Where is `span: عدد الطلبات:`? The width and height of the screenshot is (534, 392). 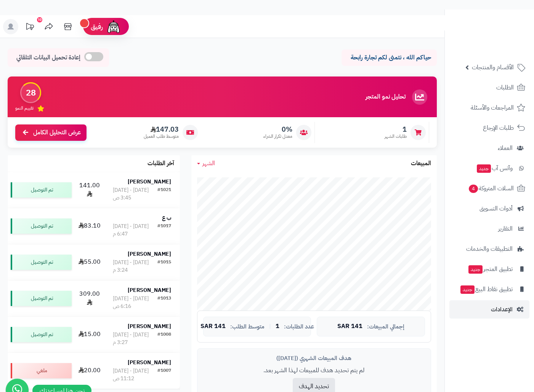
span: عدد الطلبات: is located at coordinates (299, 327).